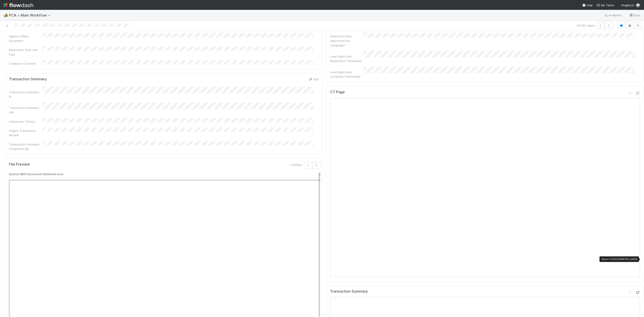 The image size is (644, 317). Describe the element at coordinates (347, 58) in the screenshot. I see `div: Lead Approvals Requested Timestamp` at that location.